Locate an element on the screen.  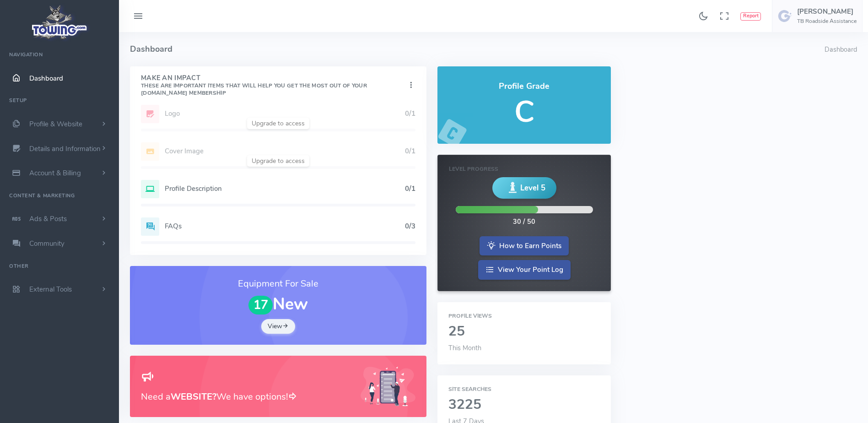
h3: Equipment For Sale is located at coordinates (279, 284).